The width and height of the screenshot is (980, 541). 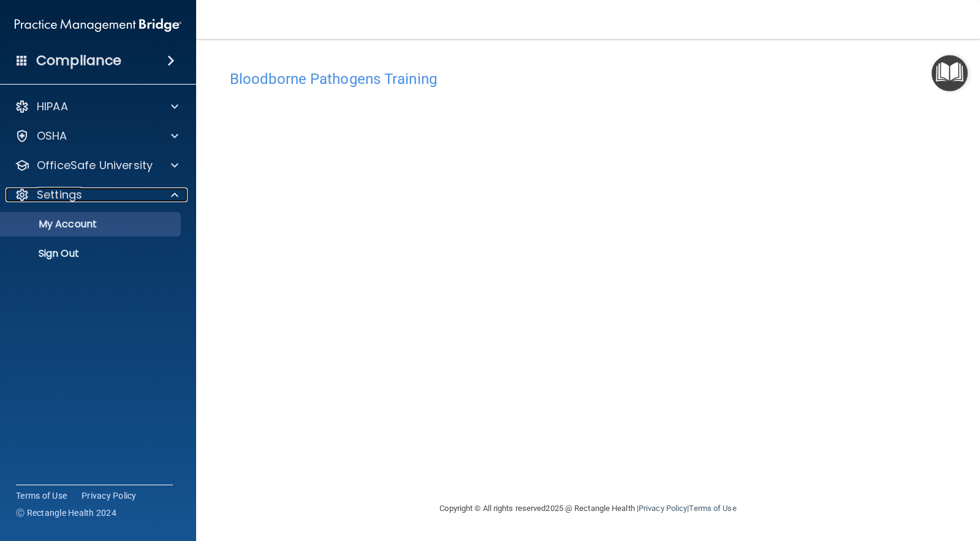 What do you see at coordinates (96, 107) in the screenshot?
I see `a: HIPAA` at bounding box center [96, 107].